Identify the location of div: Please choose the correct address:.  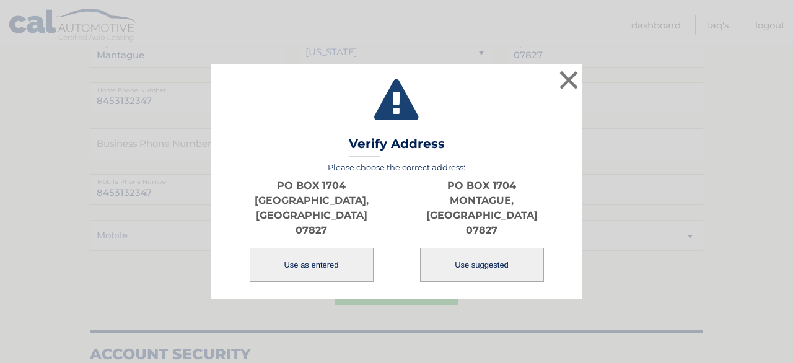
(396, 222).